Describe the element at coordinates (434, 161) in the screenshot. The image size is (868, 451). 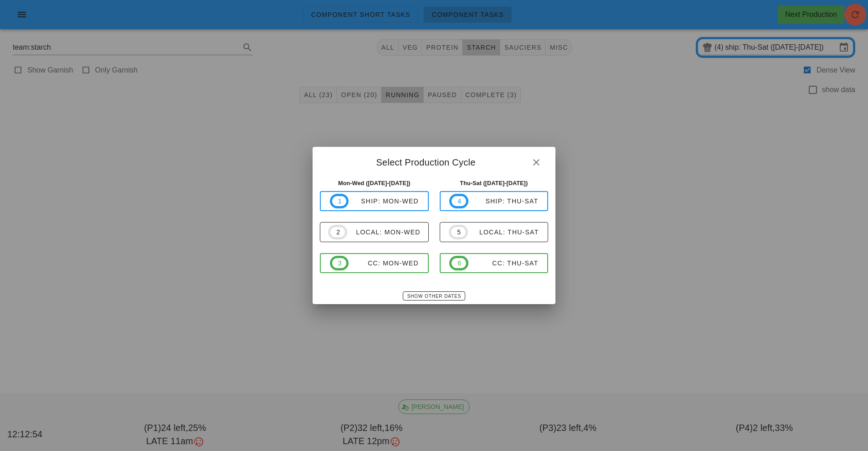
I see `div: Select Production Cycle` at that location.